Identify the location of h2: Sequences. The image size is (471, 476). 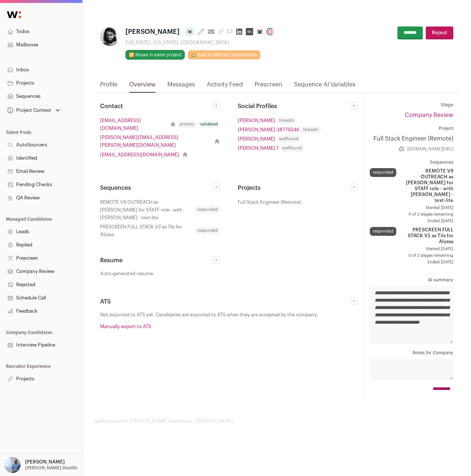
(157, 188).